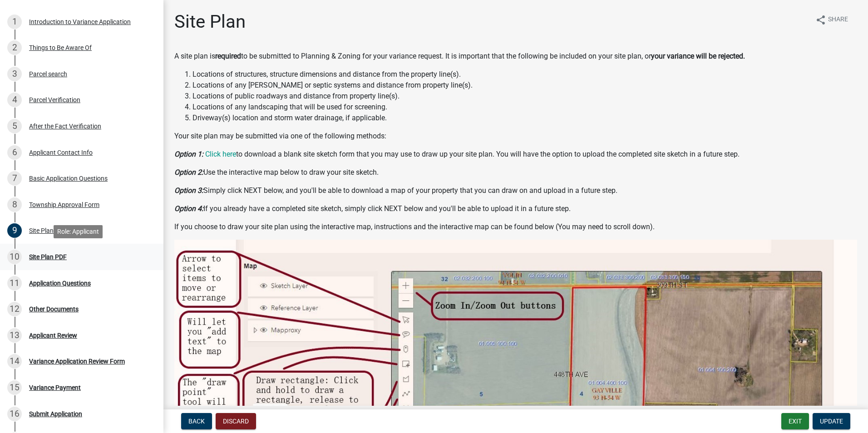 The width and height of the screenshot is (868, 433). Describe the element at coordinates (64, 205) in the screenshot. I see `div: Township Approval Form` at that location.